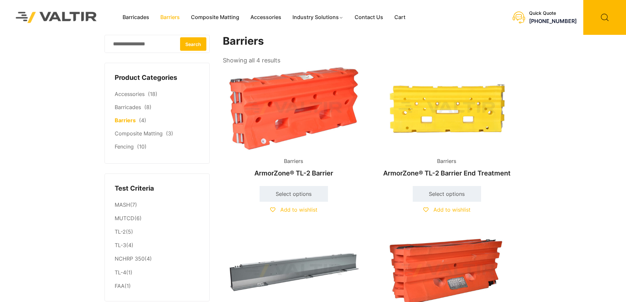 This screenshot has width=626, height=302. Describe the element at coordinates (157, 205) in the screenshot. I see `li: (7)` at that location.